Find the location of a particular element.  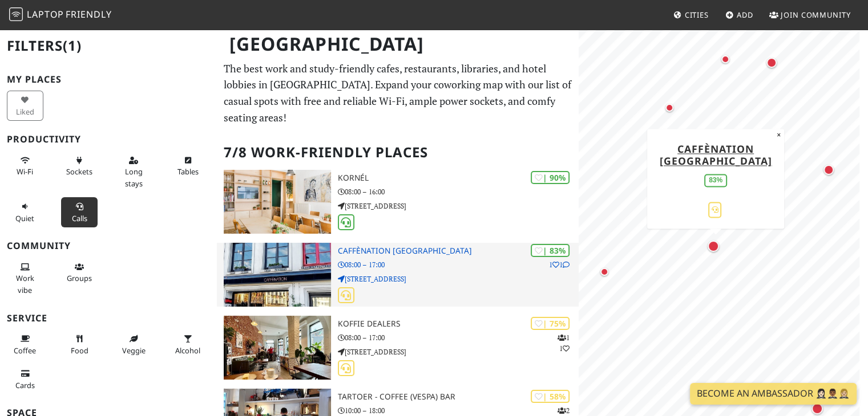

button: Work vibe is located at coordinates (26, 278).